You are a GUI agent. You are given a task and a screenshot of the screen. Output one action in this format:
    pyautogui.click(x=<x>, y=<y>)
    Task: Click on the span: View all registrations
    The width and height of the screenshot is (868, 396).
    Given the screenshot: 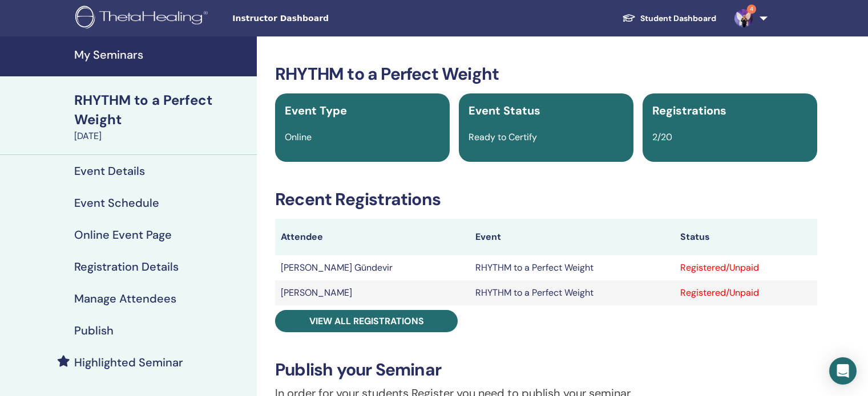 What is the action you would take?
    pyautogui.click(x=367, y=321)
    